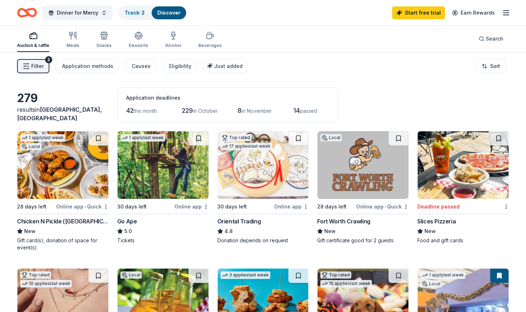 Image resolution: width=526 pixels, height=312 pixels. I want to click on div: Deadline passed, so click(438, 206).